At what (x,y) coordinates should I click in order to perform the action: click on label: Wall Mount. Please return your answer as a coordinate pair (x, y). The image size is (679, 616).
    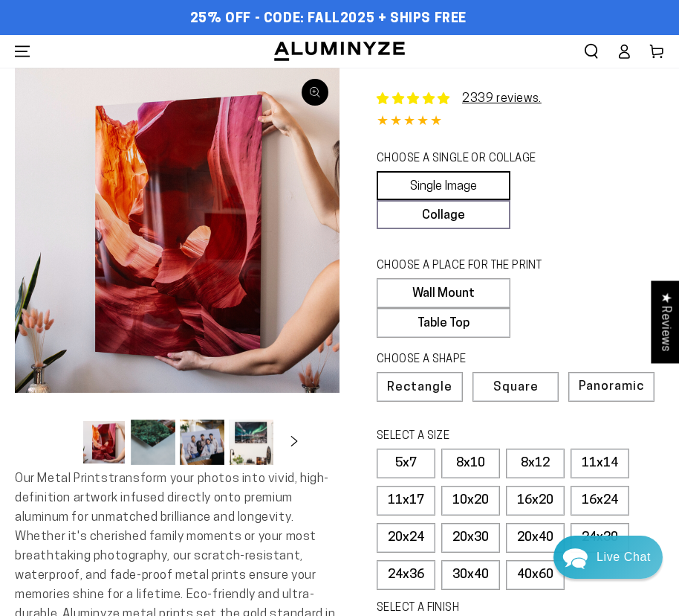
    Looking at the image, I should click on (444, 293).